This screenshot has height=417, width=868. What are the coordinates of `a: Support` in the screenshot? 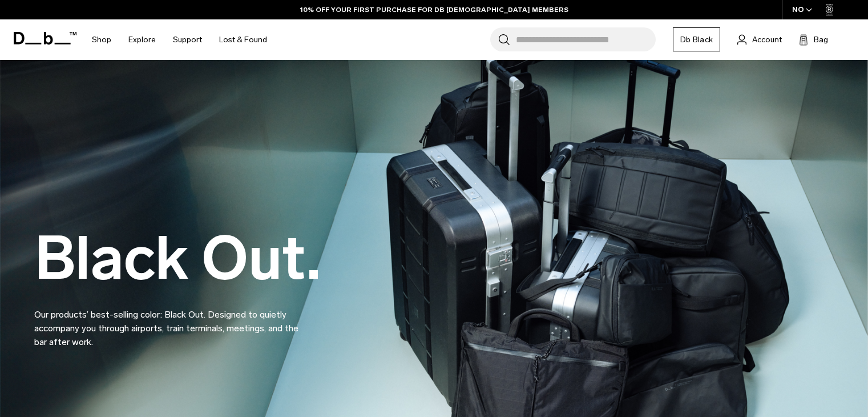 It's located at (187, 39).